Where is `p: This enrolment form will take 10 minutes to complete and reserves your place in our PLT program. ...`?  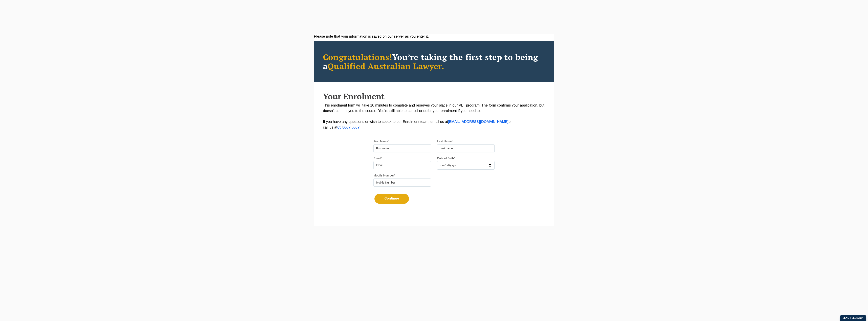 p: This enrolment form will take 10 minutes to complete and reserves your place in our PLT program. ... is located at coordinates (434, 116).